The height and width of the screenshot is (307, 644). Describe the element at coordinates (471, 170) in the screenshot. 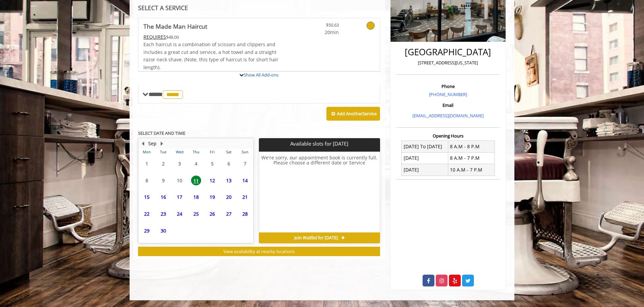

I see `td: 10 A.M - 7 P.M` at that location.